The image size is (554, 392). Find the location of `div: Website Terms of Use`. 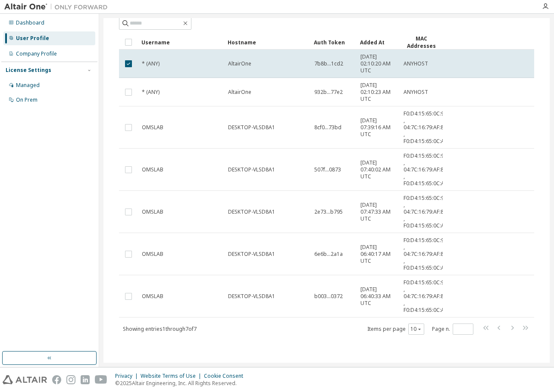

div: Website Terms of Use is located at coordinates (172, 376).